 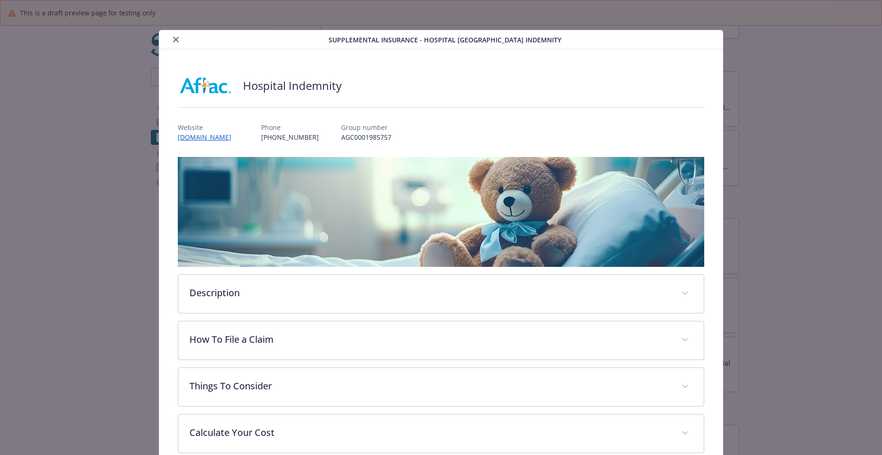 I want to click on p: Calculate Your Cost, so click(x=430, y=433).